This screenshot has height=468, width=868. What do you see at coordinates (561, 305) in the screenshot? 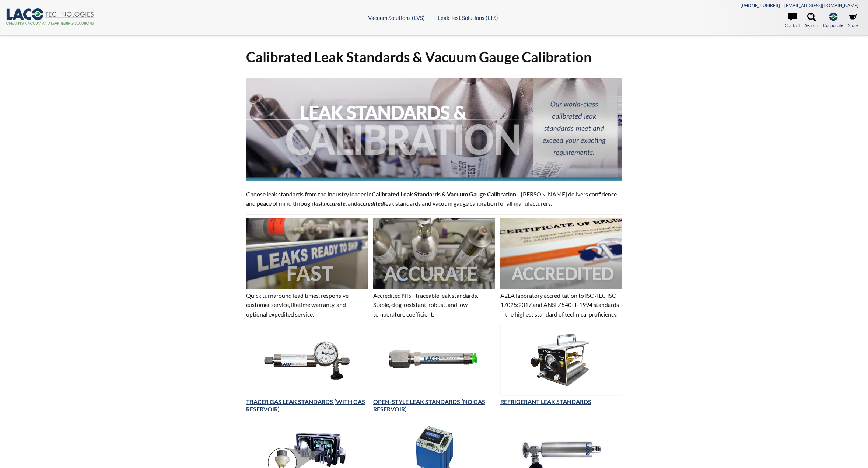
I see `p: A2LA laboratory accreditation to ISO/IEC ISO 17025:2017 and ANSI Z540-1-1994 standards—the highes...` at bounding box center [561, 305].